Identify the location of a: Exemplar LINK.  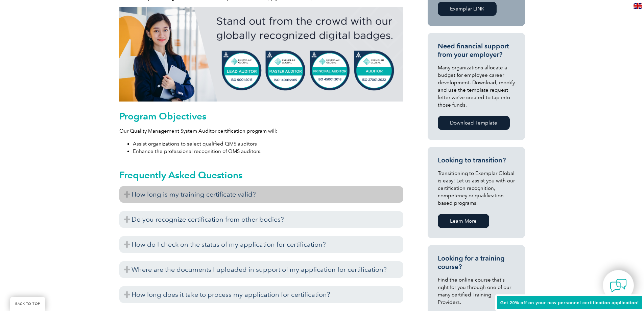
(467, 9).